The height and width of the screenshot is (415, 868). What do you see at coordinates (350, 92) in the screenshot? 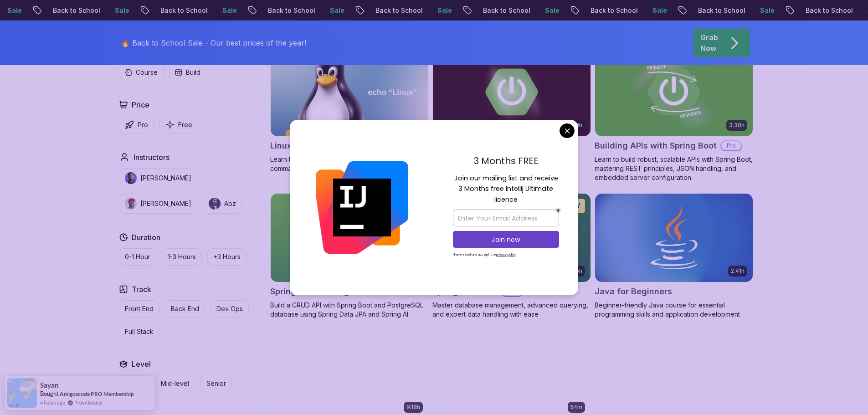
I see `img: Linux Fundamentals card` at bounding box center [350, 92].